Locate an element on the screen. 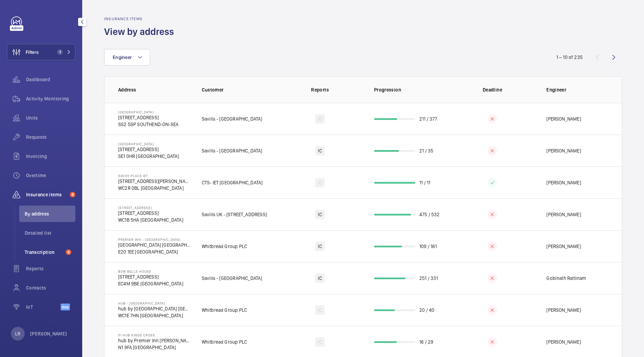 Image resolution: width=644 pixels, height=357 pixels. p: PI Hub Kings Cross is located at coordinates (154, 335).